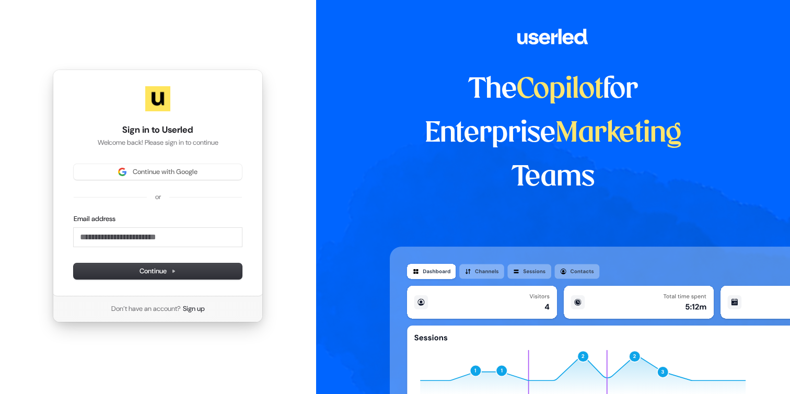 Image resolution: width=790 pixels, height=394 pixels. Describe the element at coordinates (559, 90) in the screenshot. I see `span: Copilot` at that location.